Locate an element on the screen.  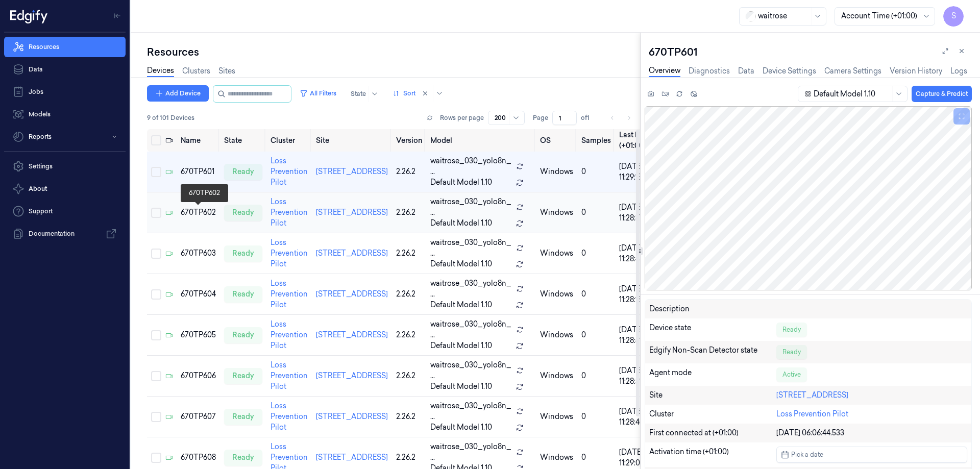
a: Jobs is located at coordinates (65, 92).